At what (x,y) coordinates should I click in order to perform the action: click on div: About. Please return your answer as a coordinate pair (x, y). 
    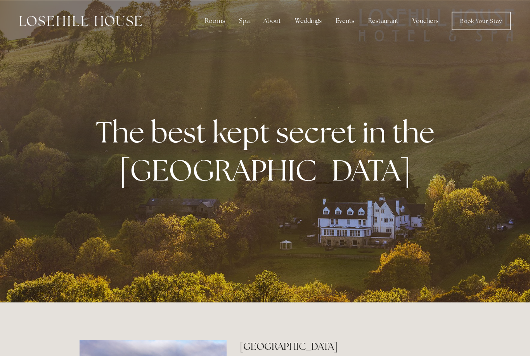
    Looking at the image, I should click on (272, 21).